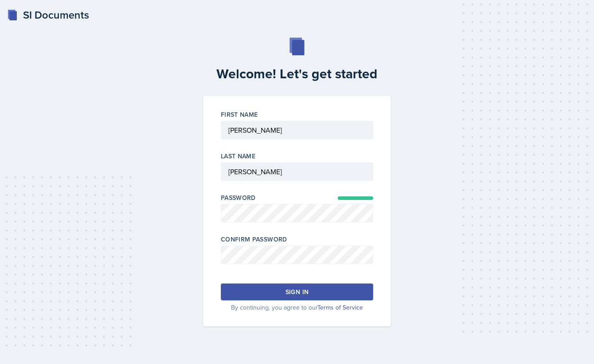 The image size is (594, 364). I want to click on h2: Welcome! Let's get started, so click(297, 74).